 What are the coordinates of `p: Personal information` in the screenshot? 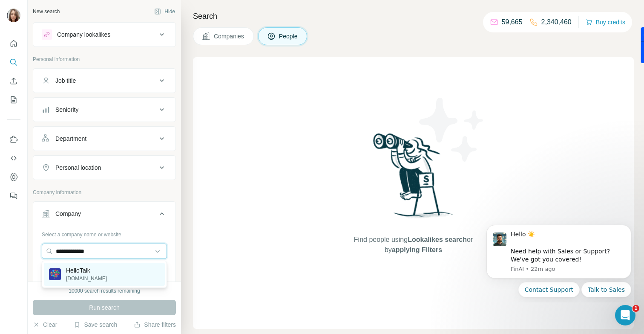 It's located at (104, 59).